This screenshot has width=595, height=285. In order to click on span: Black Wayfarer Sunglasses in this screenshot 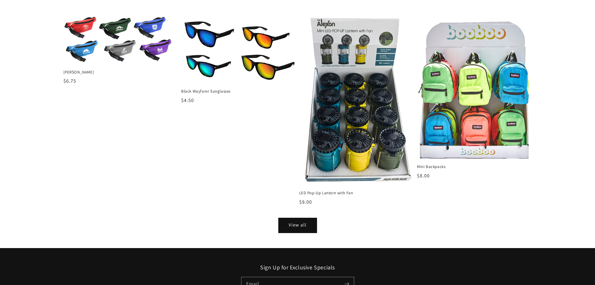, I will do `click(239, 91)`.